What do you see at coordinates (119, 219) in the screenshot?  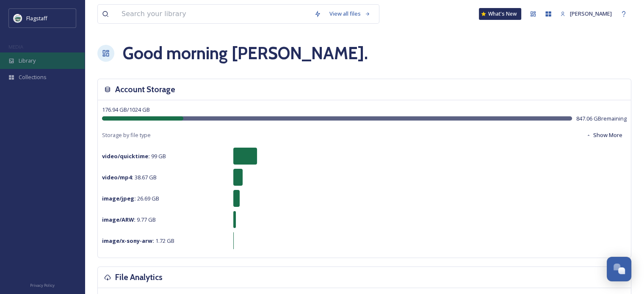 I see `strong: image/ARW :` at bounding box center [119, 219].